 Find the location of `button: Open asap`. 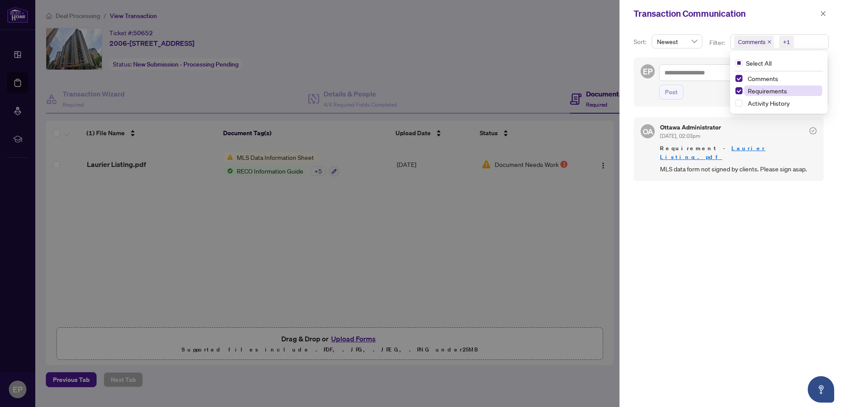

button: Open asap is located at coordinates (820, 390).